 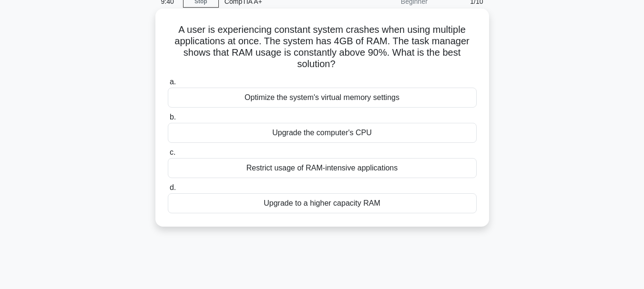 I want to click on h5: A user is experiencing constant system crashes when using multiple applications at once. The syst..., so click(x=322, y=47).